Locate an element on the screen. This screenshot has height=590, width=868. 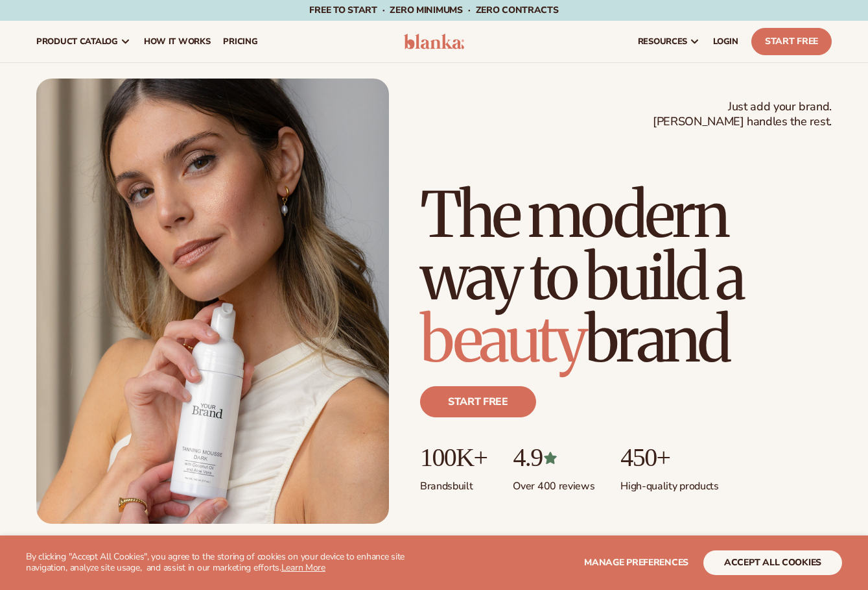
p: Brands built is located at coordinates (453, 482).